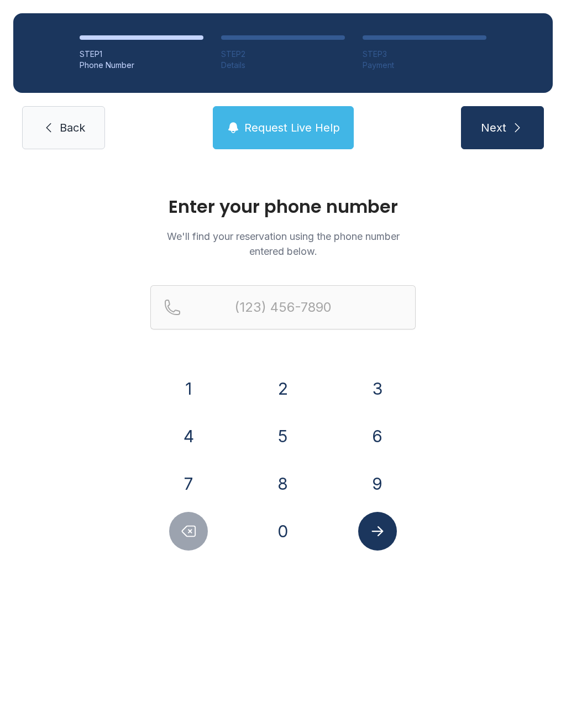  I want to click on span: Request Live Help, so click(292, 128).